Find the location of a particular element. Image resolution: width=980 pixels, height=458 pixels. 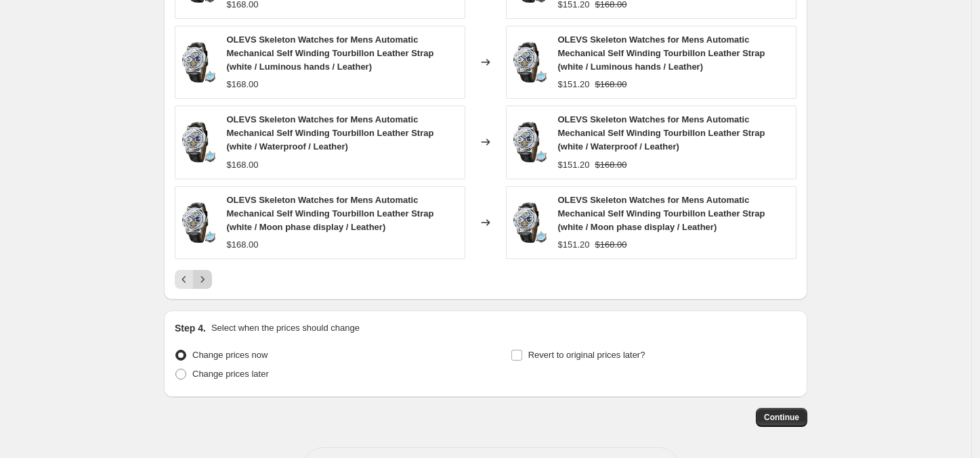

span: Revert to original prices later? is located at coordinates (586, 354).